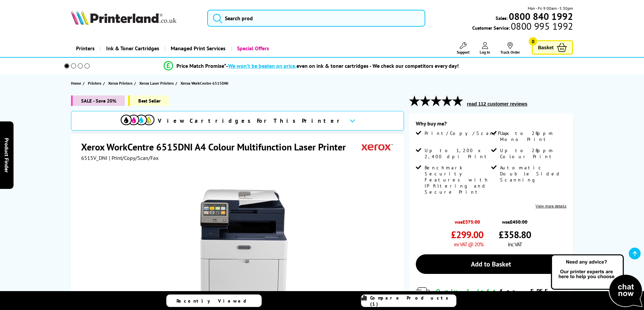  I want to click on a: Xerox Laser Printers, so click(157, 83).